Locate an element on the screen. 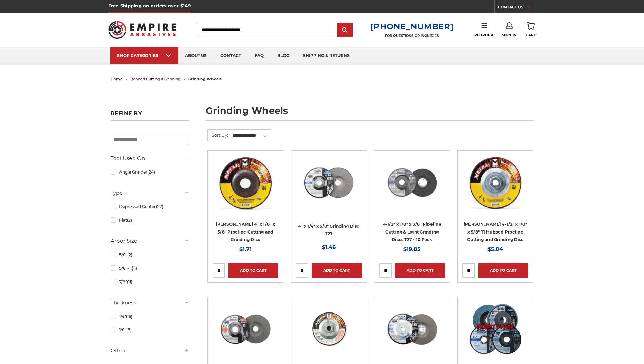 The image size is (644, 364). a: Depressed Center is located at coordinates (150, 207).